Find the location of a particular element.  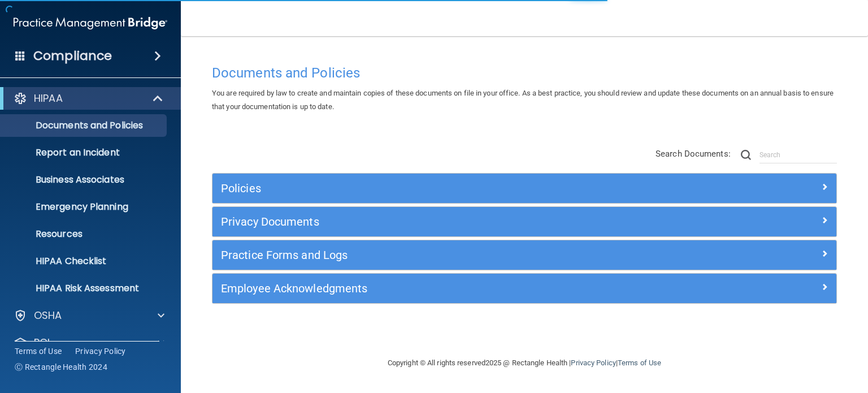

h4: Compliance is located at coordinates (72, 56).